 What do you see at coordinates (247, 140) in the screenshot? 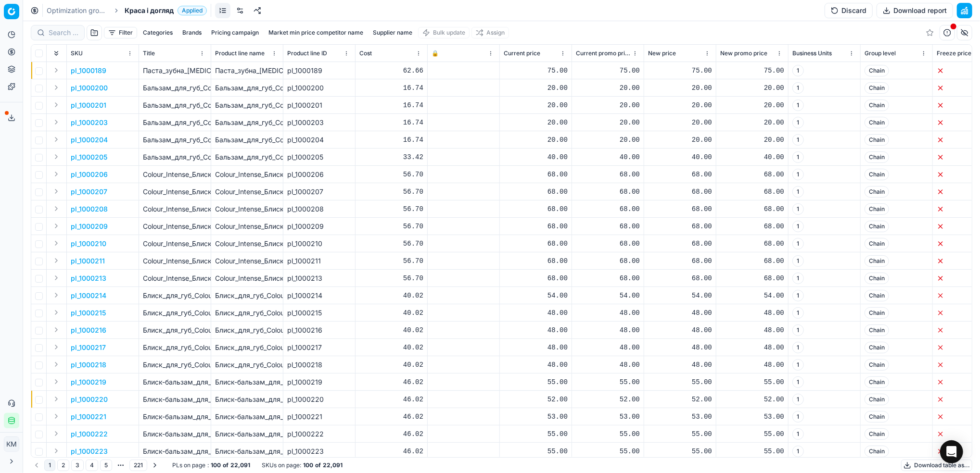
I see `div: Бальзам_для_губ_Colour_Intense_Balamce_5_г_(01_ваніль)` at bounding box center [247, 140].